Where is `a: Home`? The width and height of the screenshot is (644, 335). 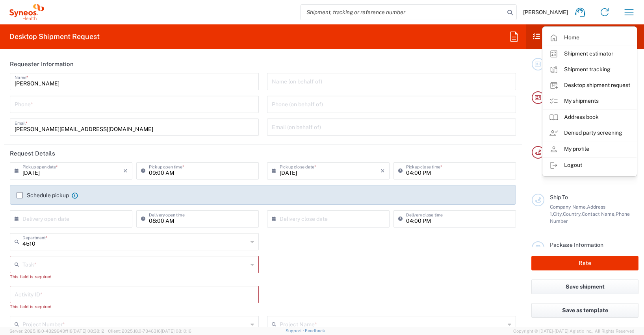 a: Home is located at coordinates (589, 38).